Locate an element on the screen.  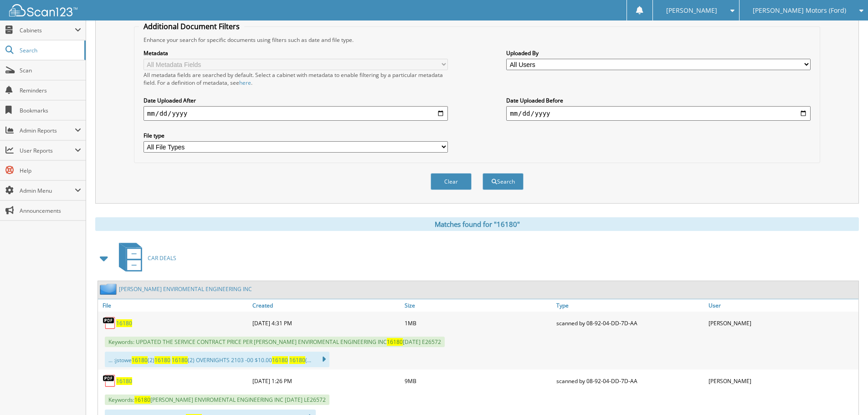
a: Size is located at coordinates (478, 305).